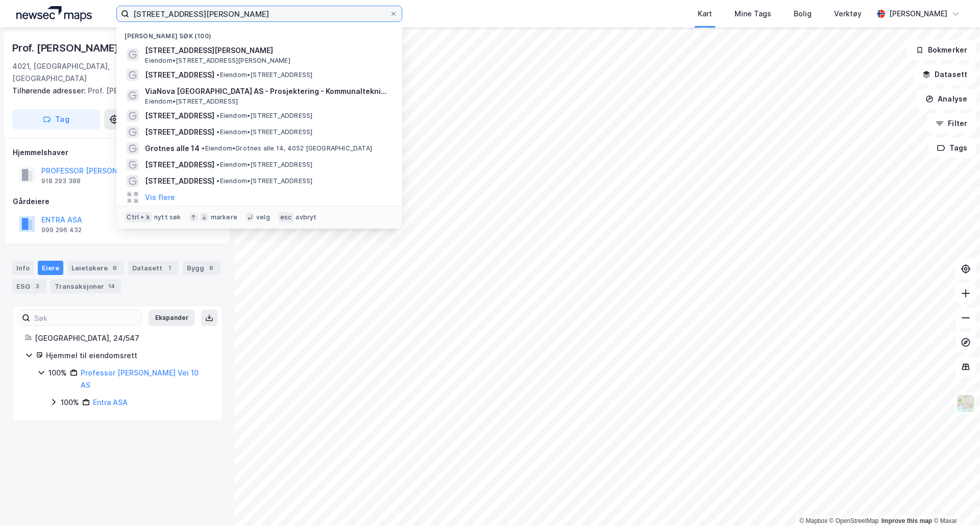  I want to click on div: 3, so click(37, 286).